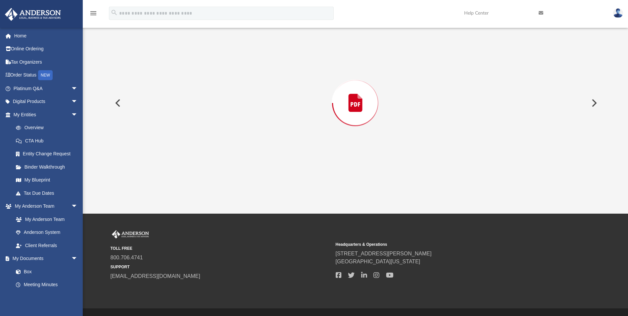 The image size is (628, 316). What do you see at coordinates (46, 102) in the screenshot?
I see `a: Digital Productsarrow_drop_down` at bounding box center [46, 102].